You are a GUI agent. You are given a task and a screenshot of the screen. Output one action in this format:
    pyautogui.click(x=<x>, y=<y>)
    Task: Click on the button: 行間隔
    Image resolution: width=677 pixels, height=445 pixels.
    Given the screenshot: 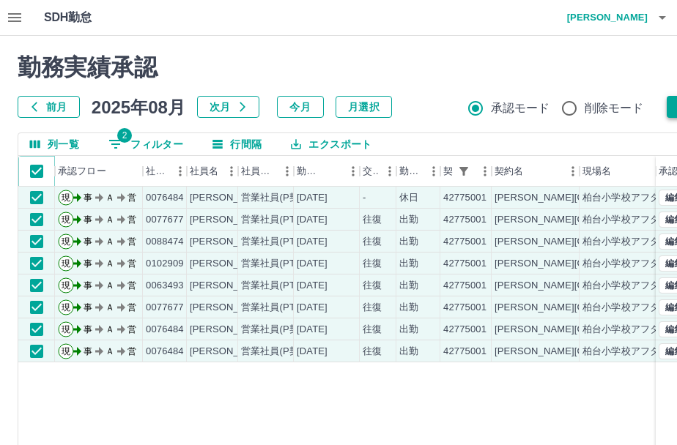 What is the action you would take?
    pyautogui.click(x=237, y=144)
    